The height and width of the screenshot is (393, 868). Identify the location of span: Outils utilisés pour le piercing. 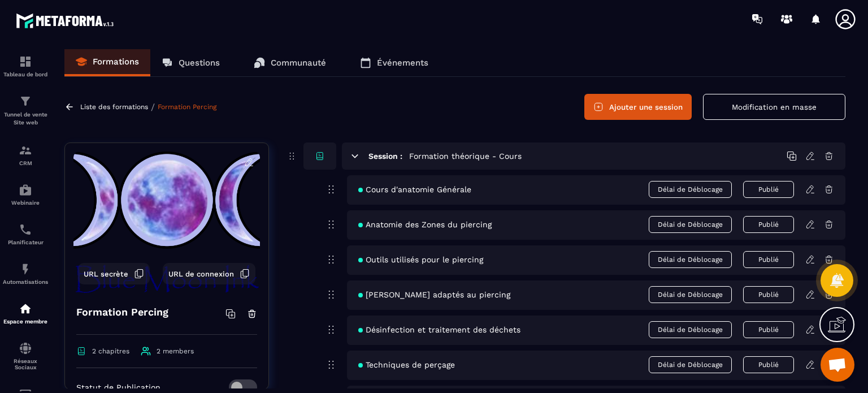
(420, 260).